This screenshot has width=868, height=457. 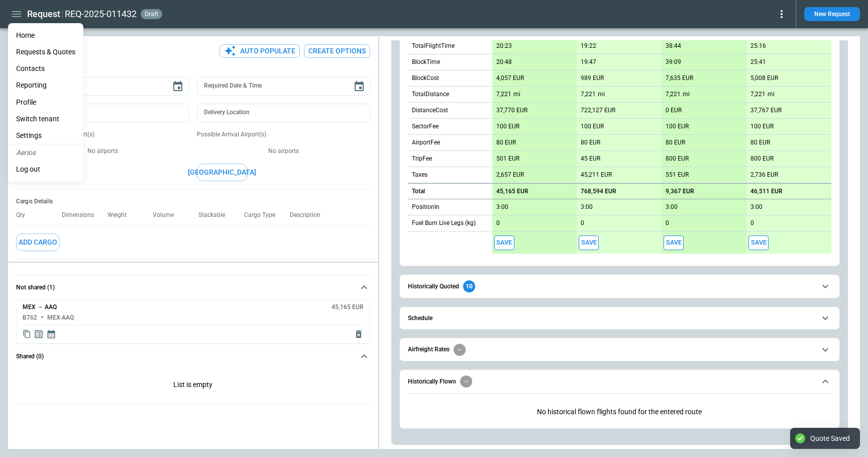 I want to click on li: Switch tenant, so click(x=46, y=119).